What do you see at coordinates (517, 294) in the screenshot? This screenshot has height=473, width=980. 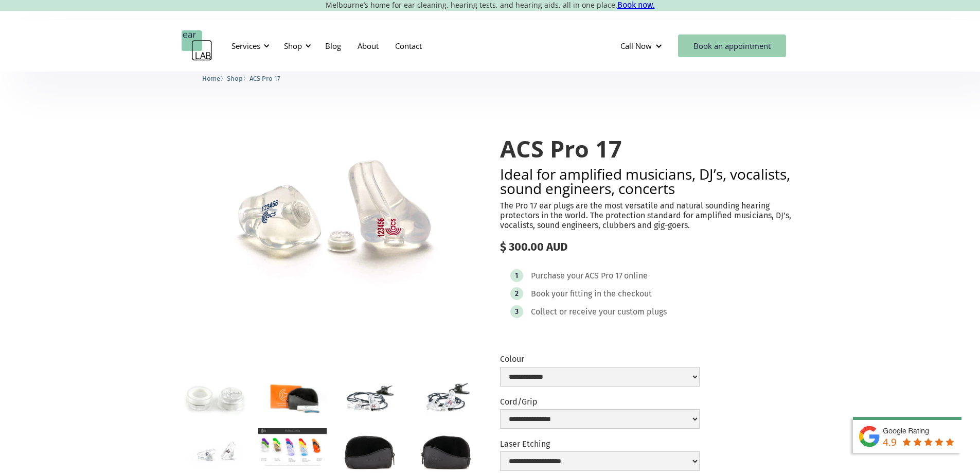 I see `div: 2` at bounding box center [517, 294].